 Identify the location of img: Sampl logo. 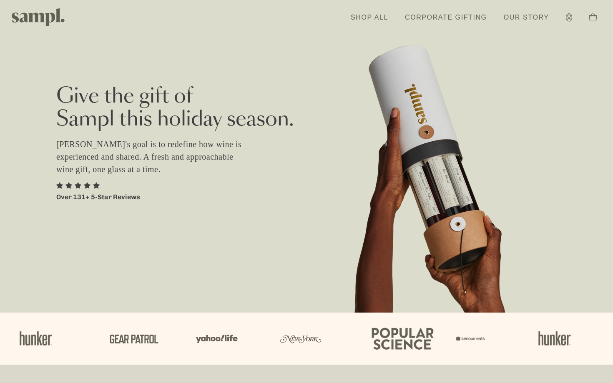
(38, 17).